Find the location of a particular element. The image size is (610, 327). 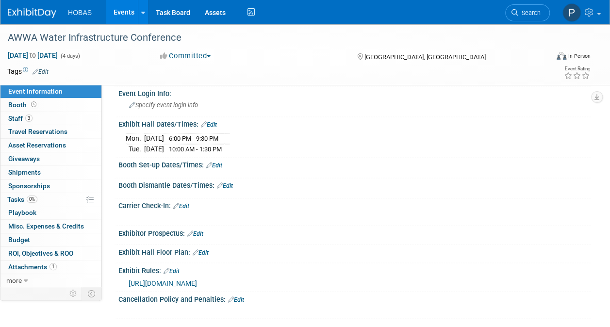

a: Travel Reservations is located at coordinates (51, 131).